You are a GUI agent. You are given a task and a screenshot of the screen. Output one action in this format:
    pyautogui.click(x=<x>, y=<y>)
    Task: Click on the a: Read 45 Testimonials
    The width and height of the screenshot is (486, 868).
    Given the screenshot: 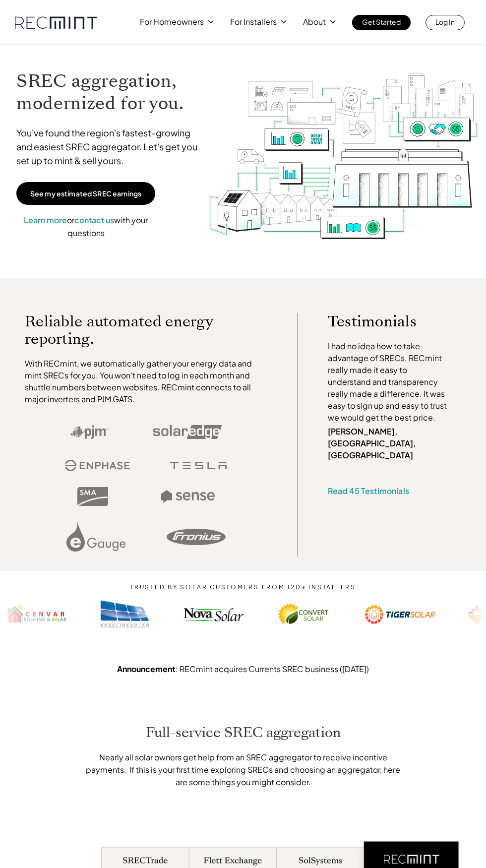 What is the action you would take?
    pyautogui.click(x=368, y=491)
    